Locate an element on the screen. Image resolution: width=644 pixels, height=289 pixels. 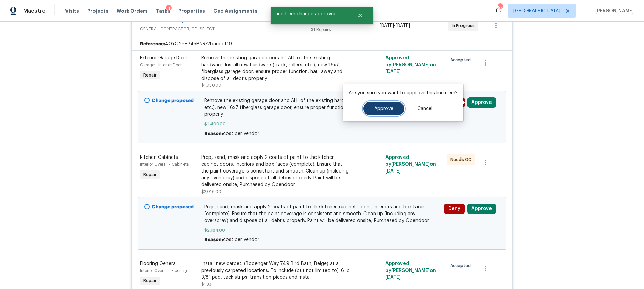
div: 31 Repairs is located at coordinates (345, 30).